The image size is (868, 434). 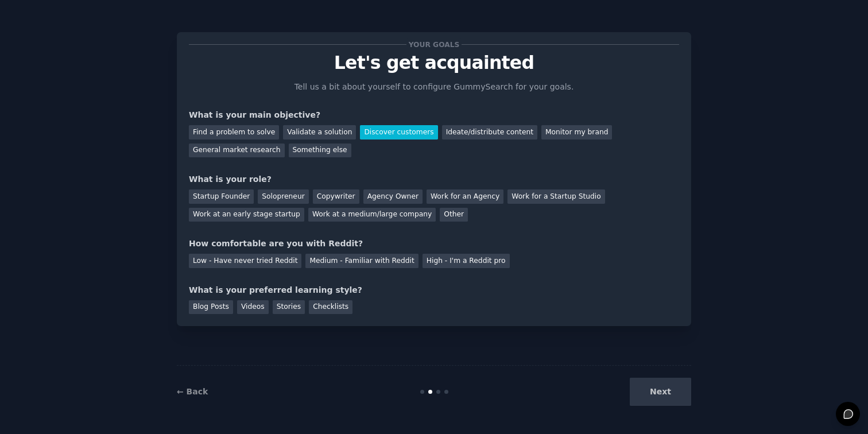 What do you see at coordinates (336, 196) in the screenshot?
I see `div: Copywriter` at bounding box center [336, 196].